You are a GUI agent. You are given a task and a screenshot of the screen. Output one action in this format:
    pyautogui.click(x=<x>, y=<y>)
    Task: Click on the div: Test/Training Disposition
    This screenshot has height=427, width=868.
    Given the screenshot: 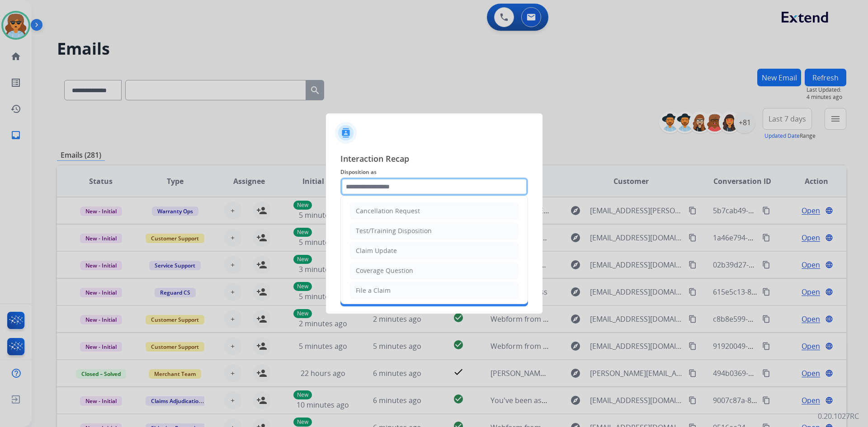 What is the action you would take?
    pyautogui.click(x=394, y=231)
    